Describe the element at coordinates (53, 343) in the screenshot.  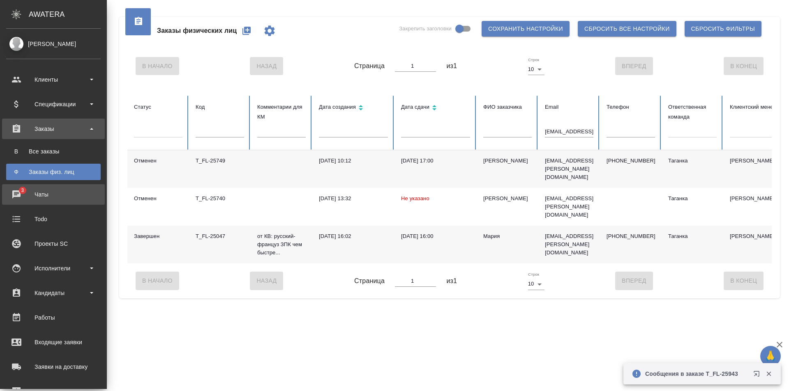
I see `a: Входящие заявки` at that location.